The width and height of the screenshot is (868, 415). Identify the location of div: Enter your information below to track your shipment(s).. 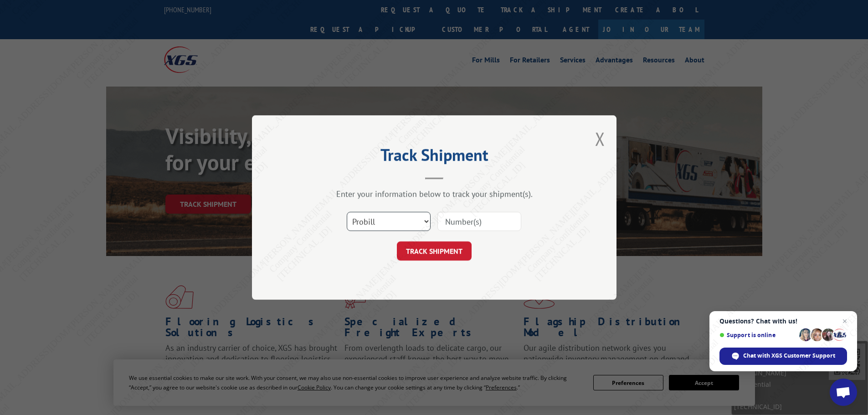
(434, 194).